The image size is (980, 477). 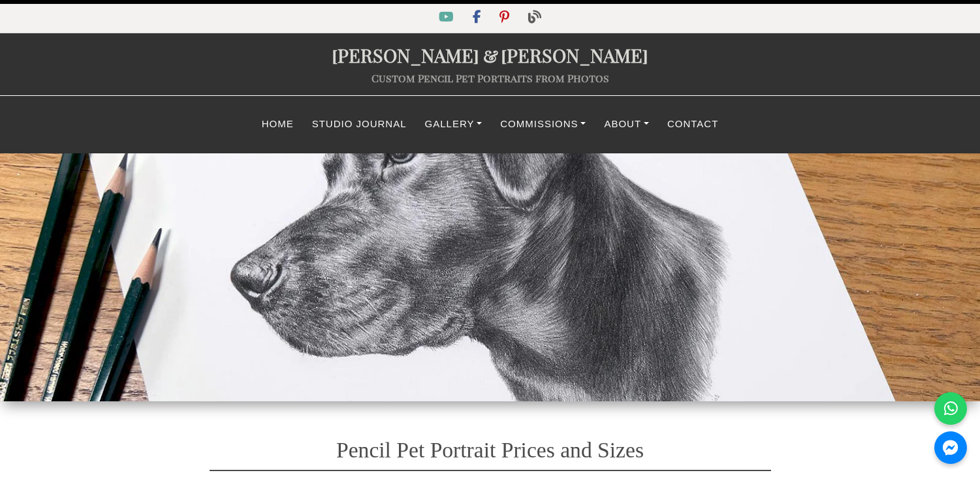 What do you see at coordinates (478, 18) in the screenshot?
I see `a: Facebook` at bounding box center [478, 18].